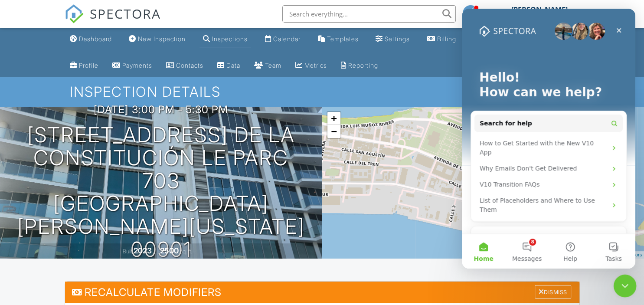 This screenshot has width=644, height=305. Describe the element at coordinates (101, 23) in the screenshot. I see `img: Profile image for Lydia` at that location.